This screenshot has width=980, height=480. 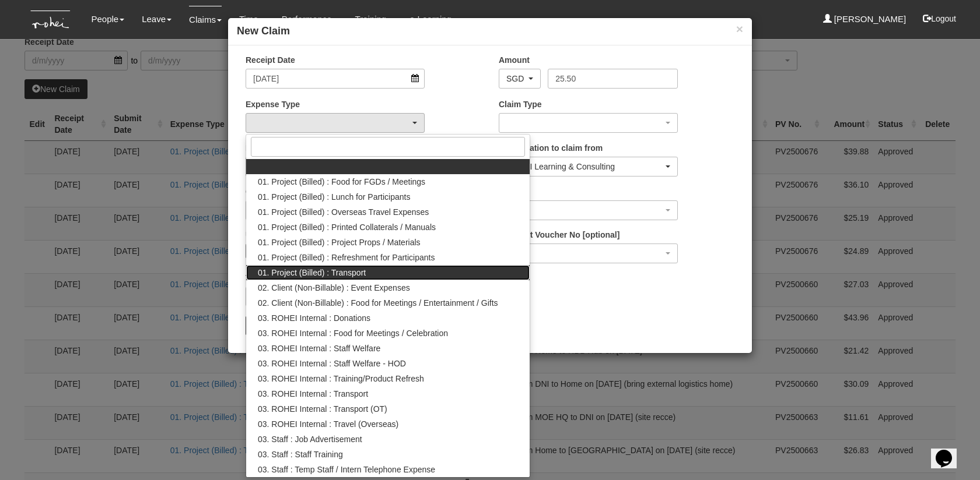 What do you see at coordinates (341, 181) in the screenshot?
I see `span: 01. Project (Billed) : Food for FGDs / Meetings` at bounding box center [341, 181].